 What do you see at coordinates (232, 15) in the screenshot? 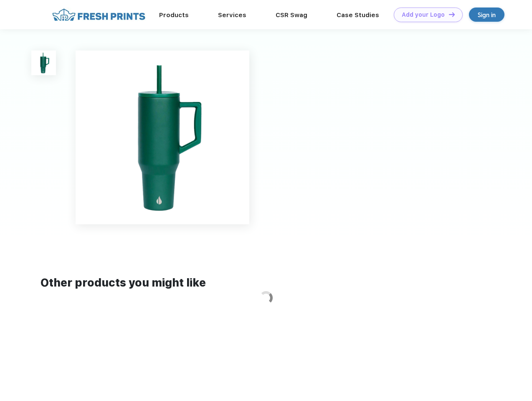
I see `a: Services` at bounding box center [232, 15].